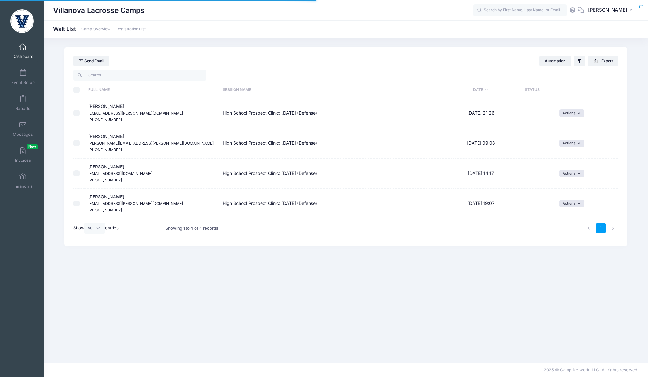 This screenshot has width=648, height=377. What do you see at coordinates (591, 370) in the screenshot?
I see `span: 2025 © Camp Network, LLC. All rights reserved.` at bounding box center [591, 370].